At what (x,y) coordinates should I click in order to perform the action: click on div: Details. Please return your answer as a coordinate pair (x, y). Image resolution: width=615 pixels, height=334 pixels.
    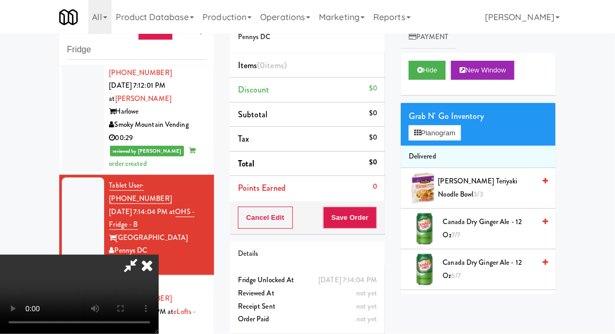
    Looking at the image, I should click on (307, 254).